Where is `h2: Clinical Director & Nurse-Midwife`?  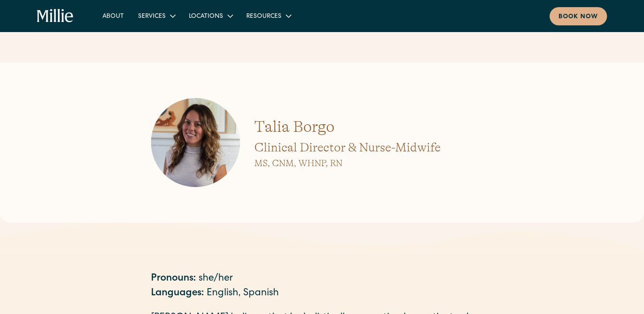 h2: Clinical Director & Nurse-Midwife is located at coordinates (347, 148).